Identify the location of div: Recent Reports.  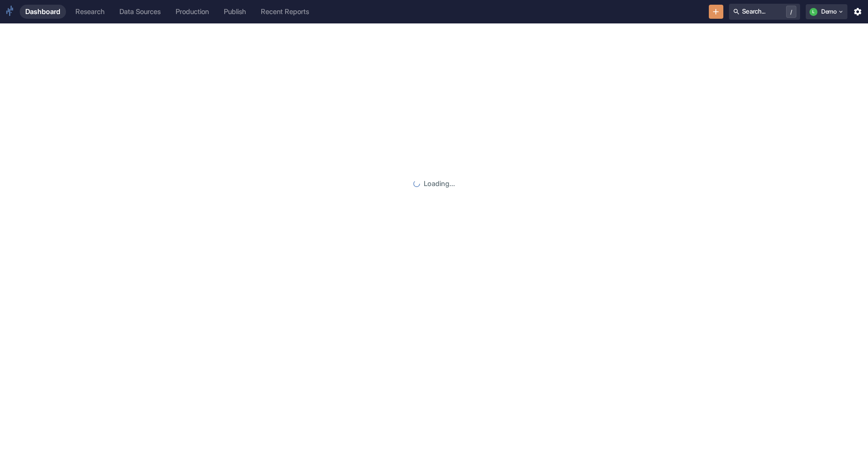
(285, 12).